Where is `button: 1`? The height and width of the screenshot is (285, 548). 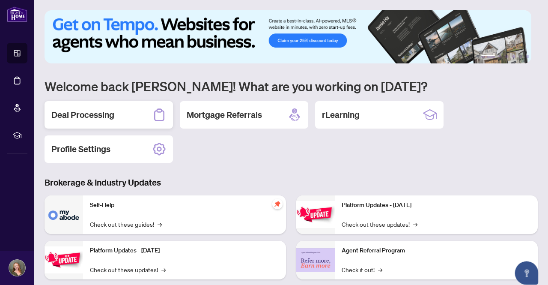
button: 1 is located at coordinates (488, 57).